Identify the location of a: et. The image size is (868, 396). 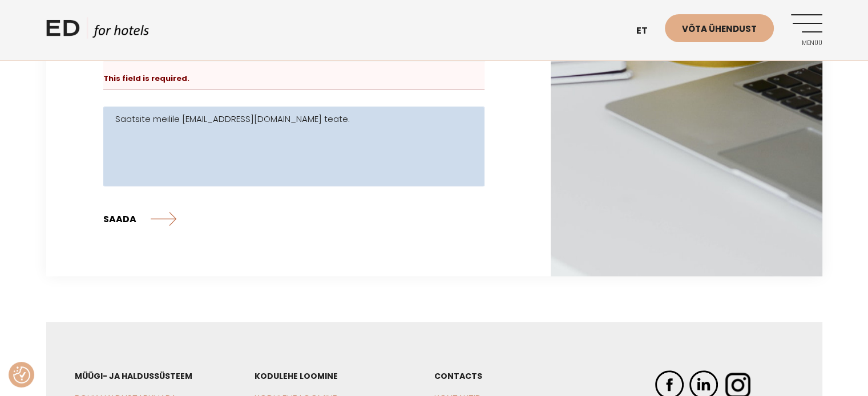
(648, 31).